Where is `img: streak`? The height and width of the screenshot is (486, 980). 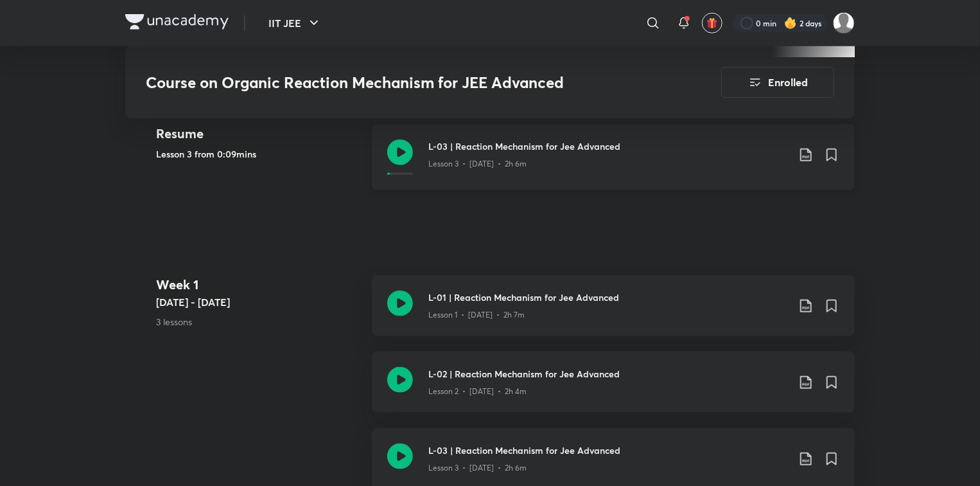 img: streak is located at coordinates (790, 23).